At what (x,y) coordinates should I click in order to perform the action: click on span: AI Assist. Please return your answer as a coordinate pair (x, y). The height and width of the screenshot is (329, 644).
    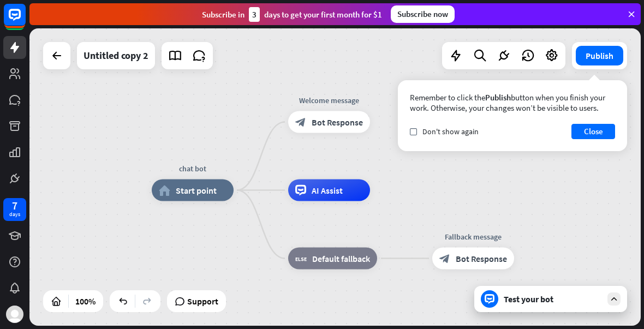
    Looking at the image, I should click on (327, 191).